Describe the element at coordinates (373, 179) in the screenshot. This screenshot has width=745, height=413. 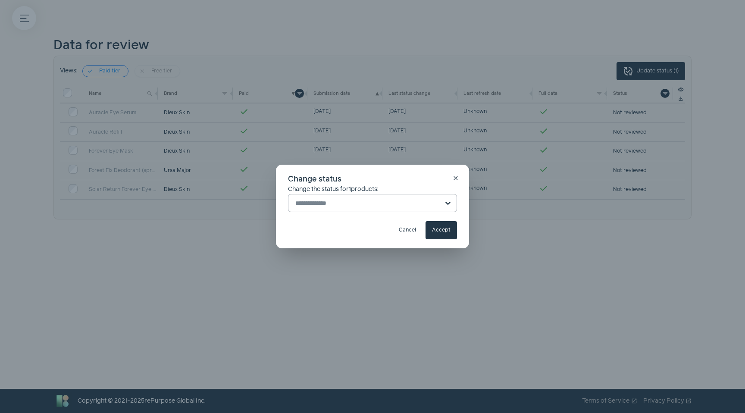
I see `h3: Change status` at that location.